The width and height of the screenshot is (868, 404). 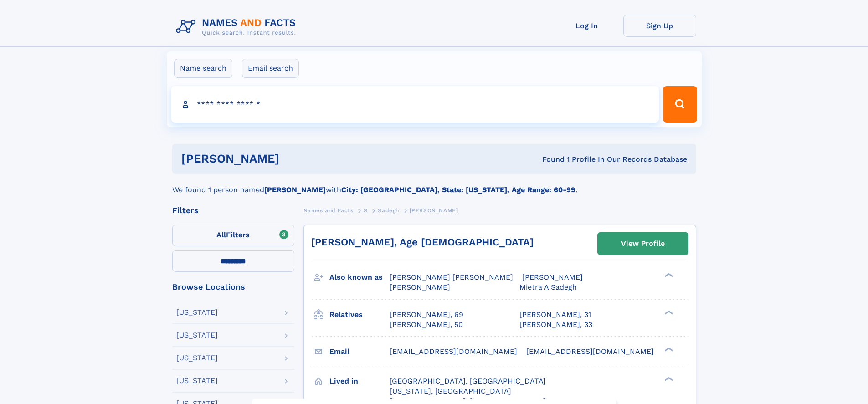 I want to click on h3: Also known as, so click(x=359, y=278).